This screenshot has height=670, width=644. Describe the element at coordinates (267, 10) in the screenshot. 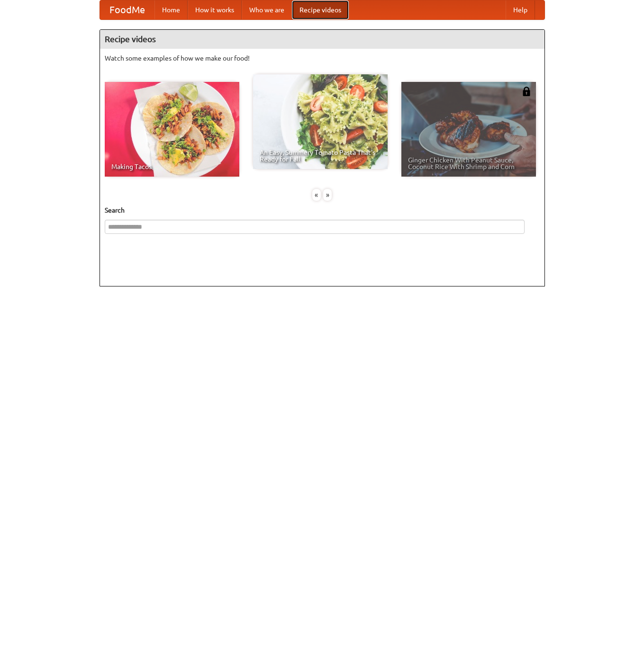

I see `a: Who we are` at that location.